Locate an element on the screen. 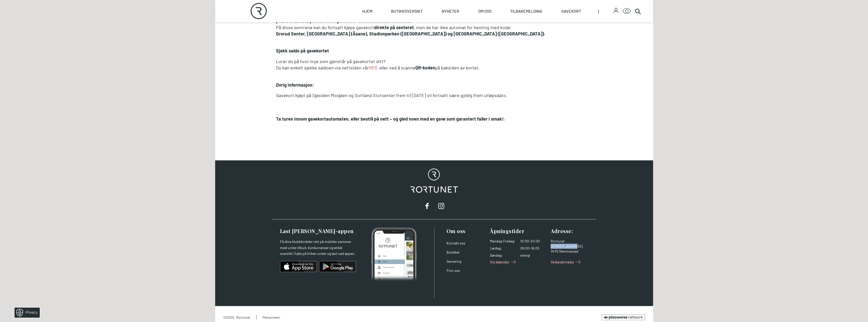 The height and width of the screenshot is (322, 868). strong: Sjekk saldo på gavekortet is located at coordinates (302, 50).